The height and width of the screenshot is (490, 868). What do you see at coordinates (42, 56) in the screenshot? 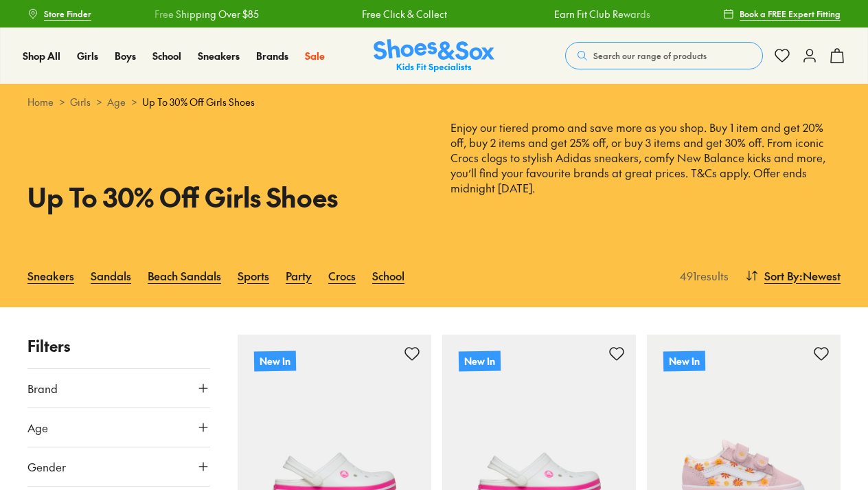
I see `span: Shop All` at bounding box center [42, 56].